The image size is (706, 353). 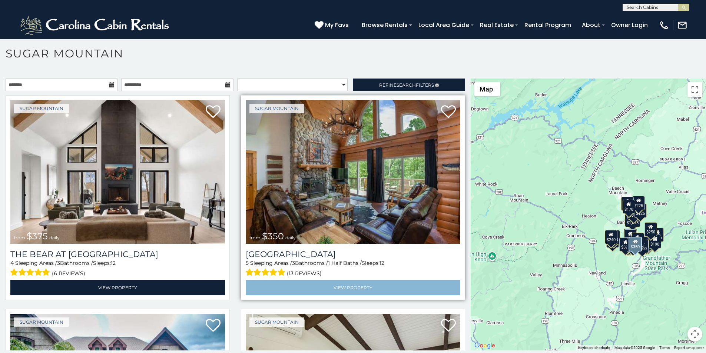 What do you see at coordinates (639, 203) in the screenshot?
I see `div: $225` at bounding box center [639, 203].